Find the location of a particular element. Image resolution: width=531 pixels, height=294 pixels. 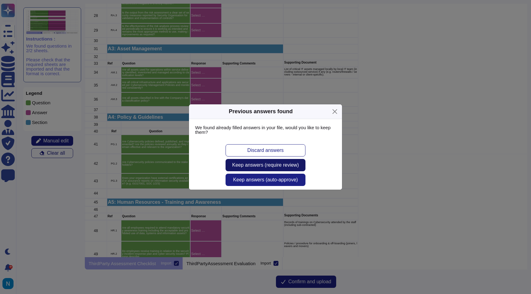

span: Keep answers (auto-approve) is located at coordinates (265, 180).